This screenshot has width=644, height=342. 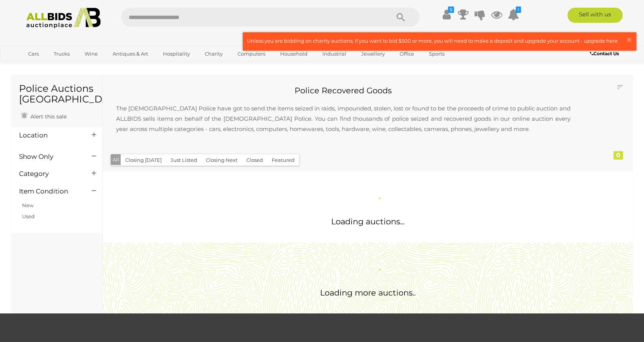 I want to click on button: All, so click(x=116, y=160).